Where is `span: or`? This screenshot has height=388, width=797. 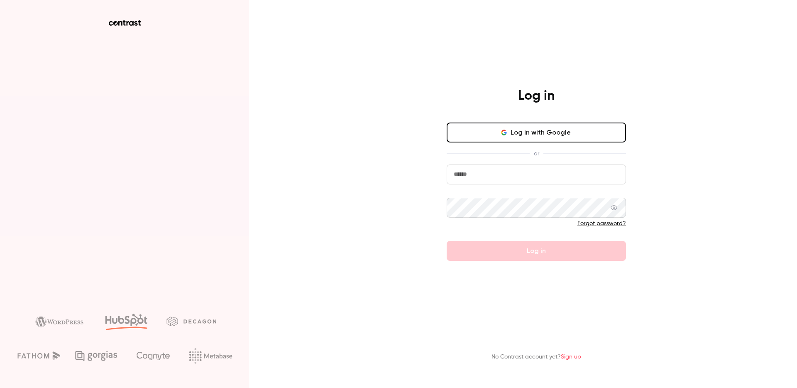 span: or is located at coordinates (536, 153).